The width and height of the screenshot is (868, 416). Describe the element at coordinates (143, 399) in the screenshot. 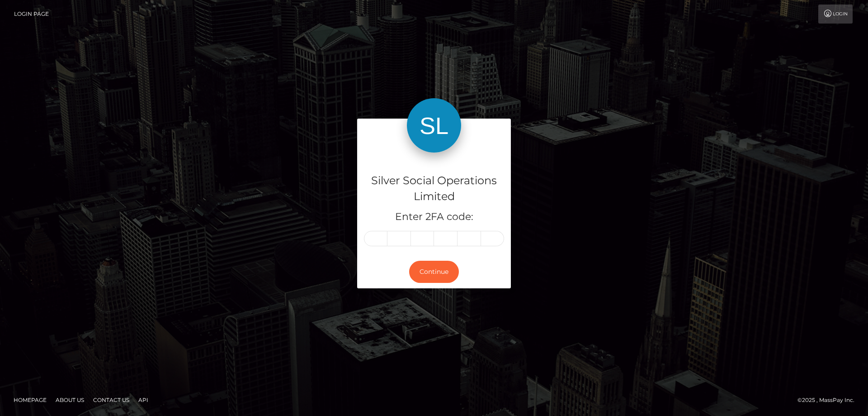

I see `a: API` at that location.